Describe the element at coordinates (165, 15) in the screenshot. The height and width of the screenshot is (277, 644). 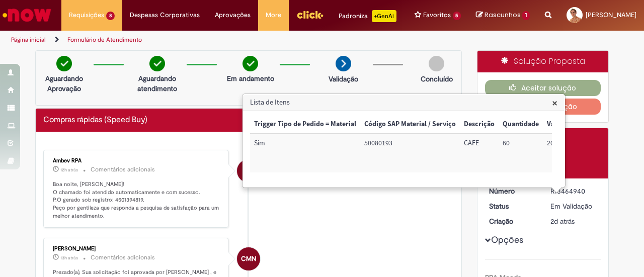
I see `span: Despesas Corporativas` at that location.